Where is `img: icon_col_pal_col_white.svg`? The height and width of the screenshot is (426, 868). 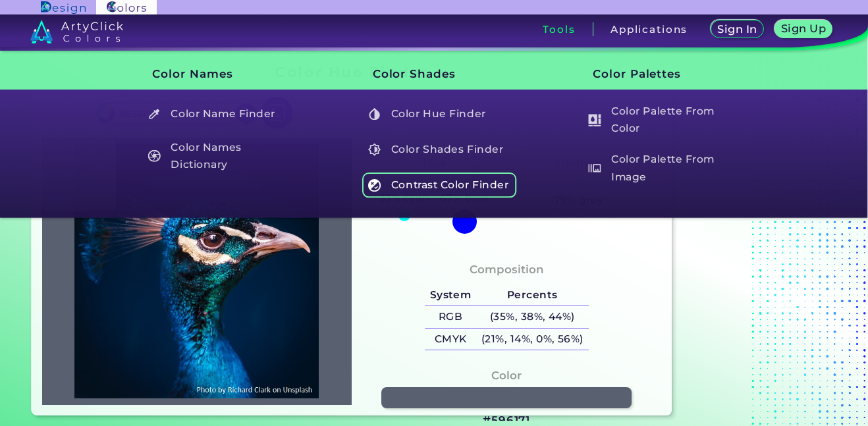
img: icon_col_pal_col_white.svg is located at coordinates (595, 120).